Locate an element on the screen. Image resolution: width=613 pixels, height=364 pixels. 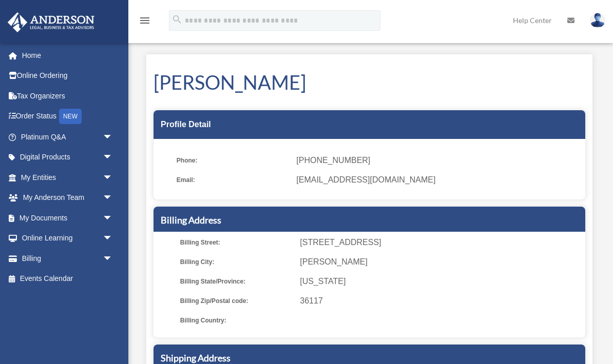
img: User Pic is located at coordinates (598, 20).